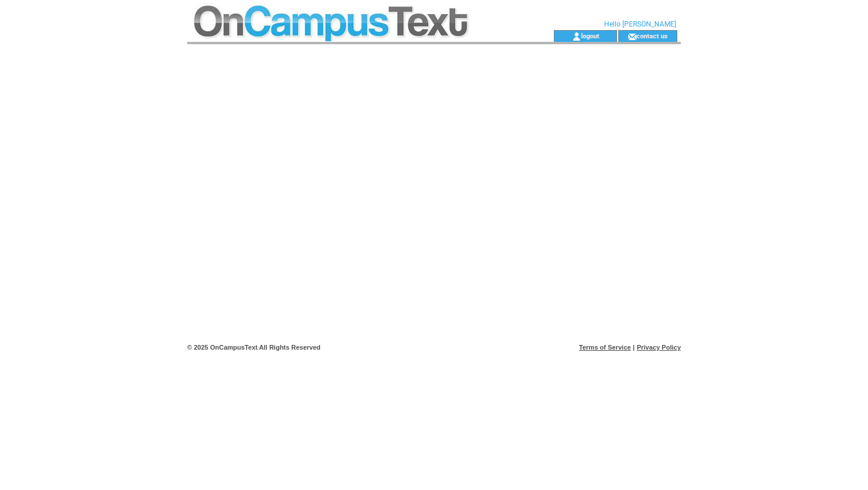  Describe the element at coordinates (590, 36) in the screenshot. I see `a: logout` at that location.